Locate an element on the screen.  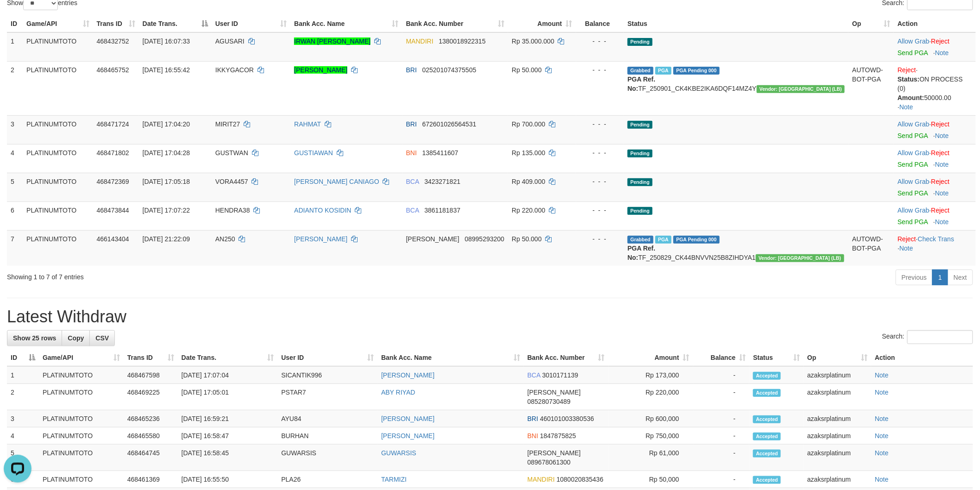
th: ID: activate to sort column descending is located at coordinates (22, 357).